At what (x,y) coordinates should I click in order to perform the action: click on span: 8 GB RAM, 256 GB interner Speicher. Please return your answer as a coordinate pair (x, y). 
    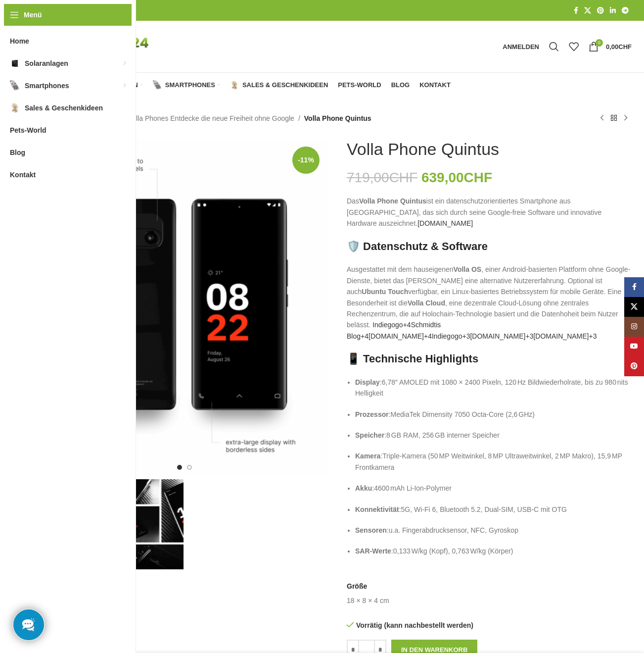
    Looking at the image, I should click on (443, 435).